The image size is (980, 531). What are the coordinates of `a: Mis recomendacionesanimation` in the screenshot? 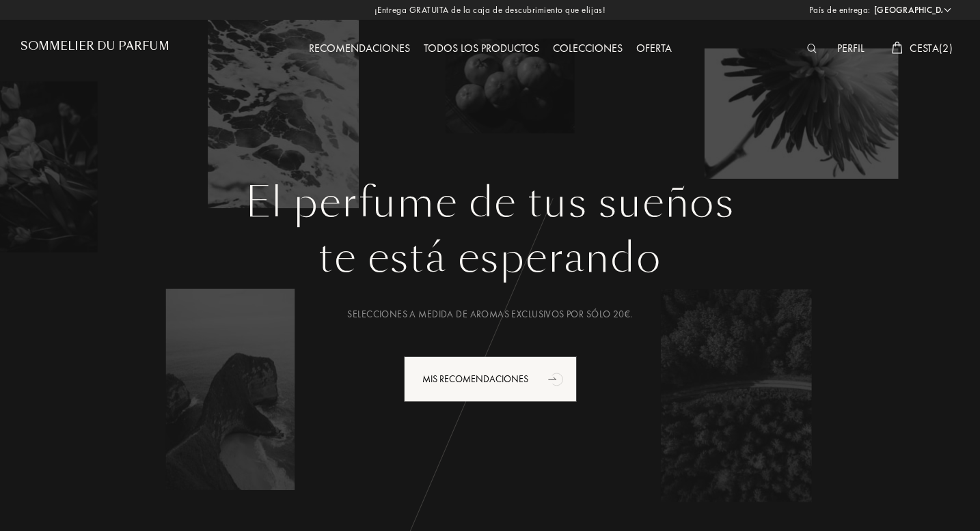 It's located at (490, 379).